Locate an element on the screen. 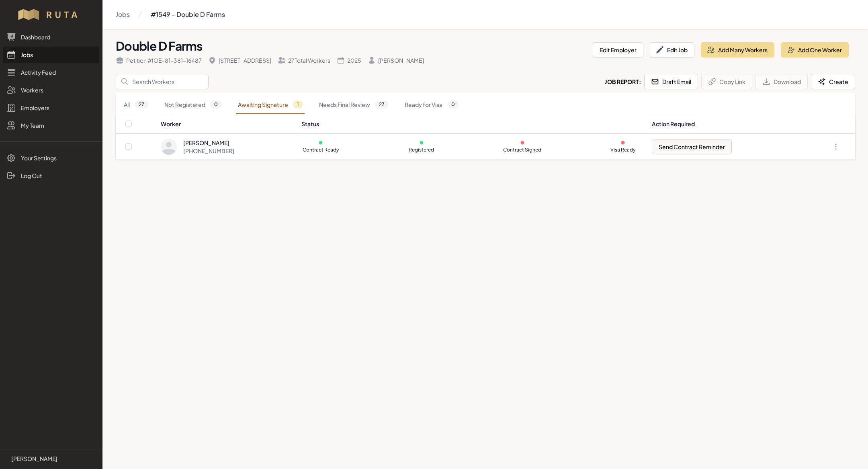 This screenshot has width=868, height=469. nav: Breadcrumb is located at coordinates (170, 14).